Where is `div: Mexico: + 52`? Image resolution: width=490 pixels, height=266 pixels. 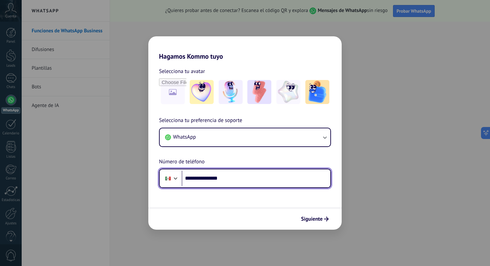
div: Mexico: + 52 is located at coordinates (168, 178).